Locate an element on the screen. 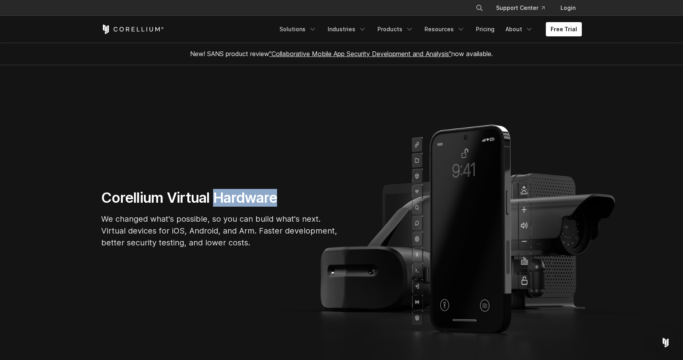 This screenshot has height=360, width=683. a: About is located at coordinates (519, 29).